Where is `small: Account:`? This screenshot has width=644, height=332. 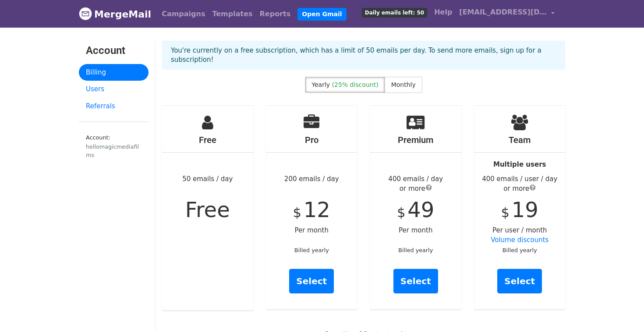 small: Account: is located at coordinates (114, 147).